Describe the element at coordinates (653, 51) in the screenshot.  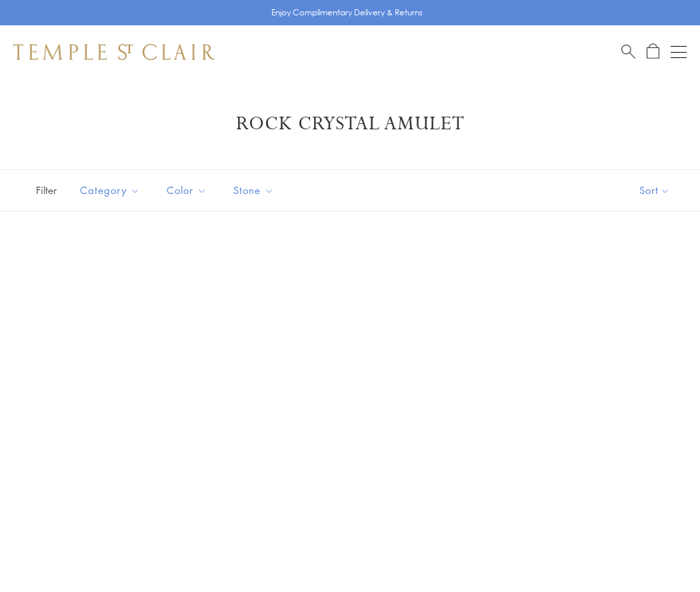
I see `a: Open Shopping Bag` at that location.